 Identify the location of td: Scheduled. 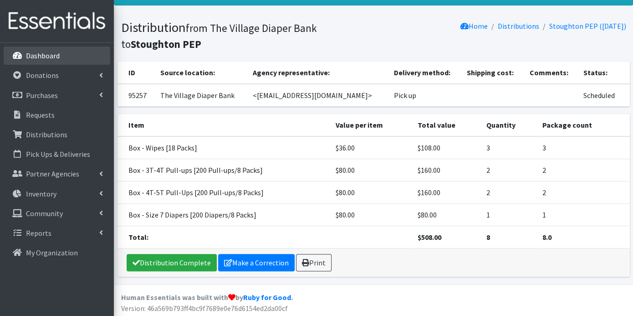
(604, 95).